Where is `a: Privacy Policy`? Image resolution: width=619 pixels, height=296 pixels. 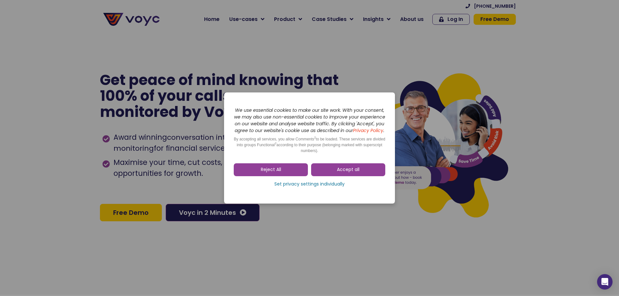 a: Privacy Policy is located at coordinates (368, 131).